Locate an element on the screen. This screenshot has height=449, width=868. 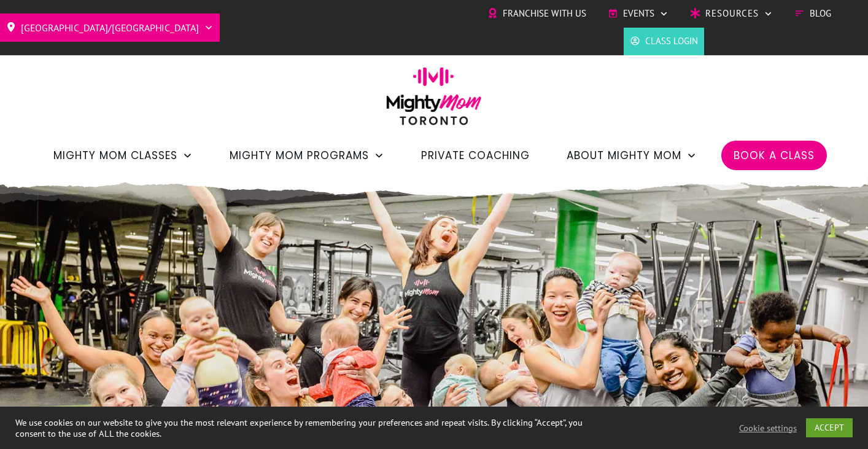
span: Class Login is located at coordinates (672, 41).